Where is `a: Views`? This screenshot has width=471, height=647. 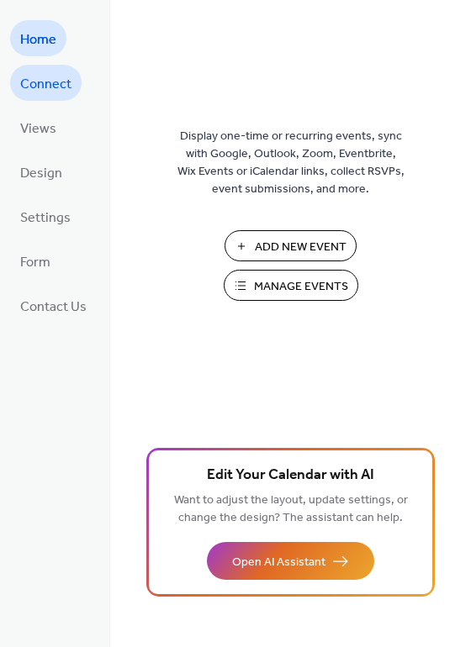 a: Views is located at coordinates (38, 127).